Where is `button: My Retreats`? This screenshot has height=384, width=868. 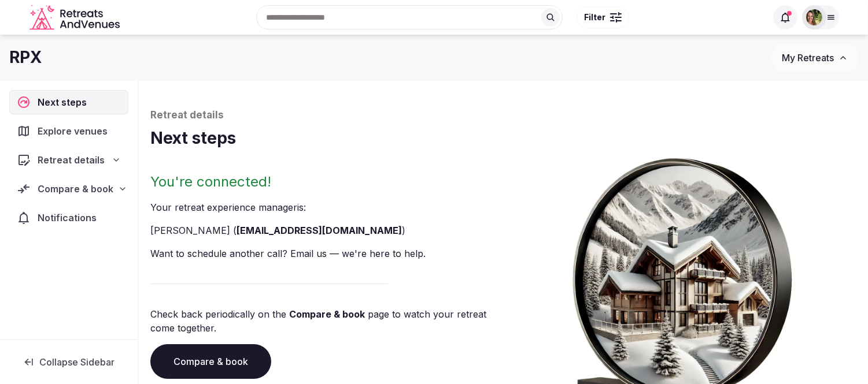 button: My Retreats is located at coordinates (815, 58).